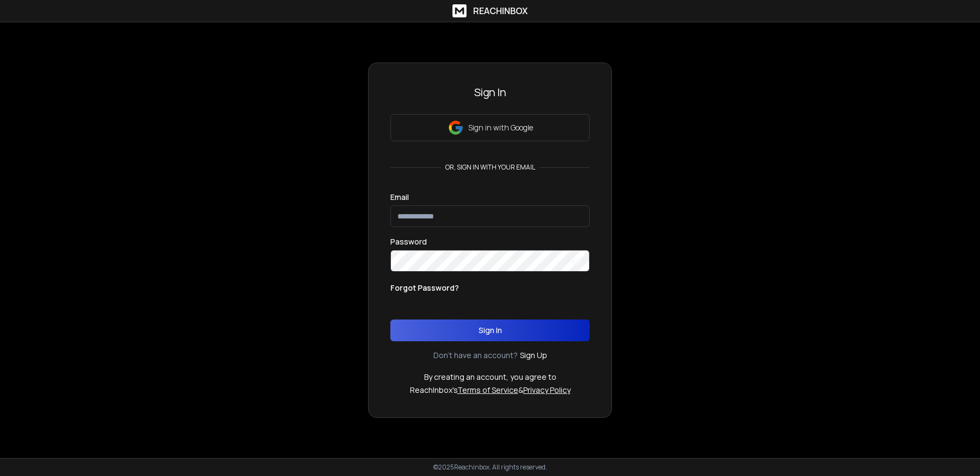 The image size is (980, 476). I want to click on label: Email, so click(400, 197).